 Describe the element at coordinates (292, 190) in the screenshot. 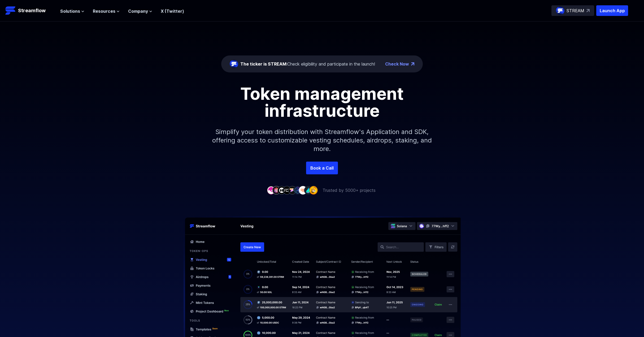

I see `img: company-5` at that location.